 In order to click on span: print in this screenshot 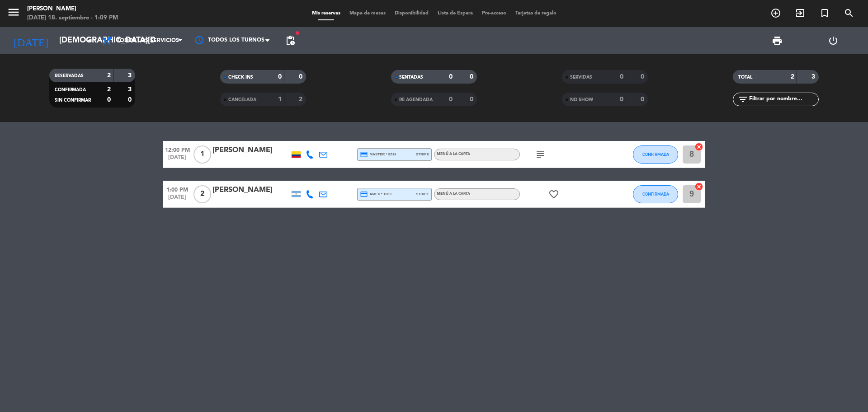, I will do `click(777, 41)`.